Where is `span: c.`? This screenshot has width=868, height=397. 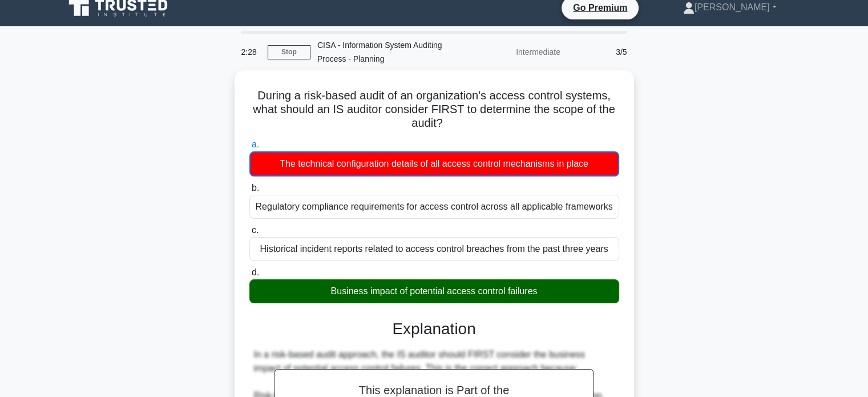
span: c. is located at coordinates (255, 230).